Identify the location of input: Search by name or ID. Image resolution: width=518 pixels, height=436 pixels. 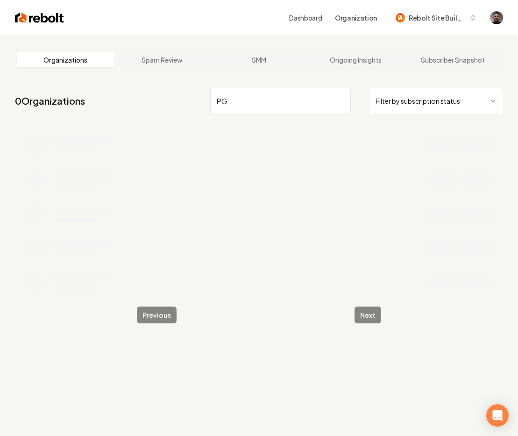
(280, 101).